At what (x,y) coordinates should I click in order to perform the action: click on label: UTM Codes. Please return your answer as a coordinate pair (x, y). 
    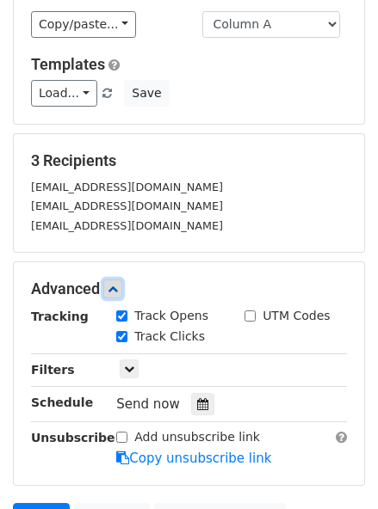
    Looking at the image, I should click on (296, 316).